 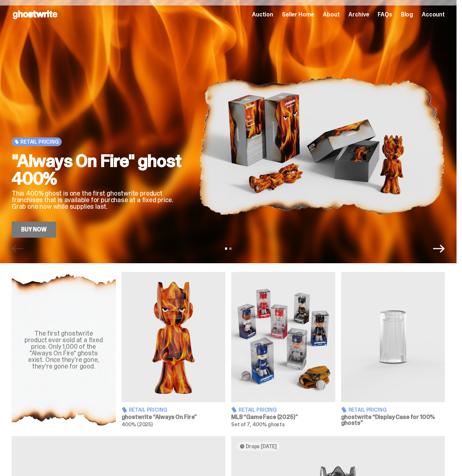 What do you see at coordinates (439, 249) in the screenshot?
I see `button: Next` at bounding box center [439, 249].